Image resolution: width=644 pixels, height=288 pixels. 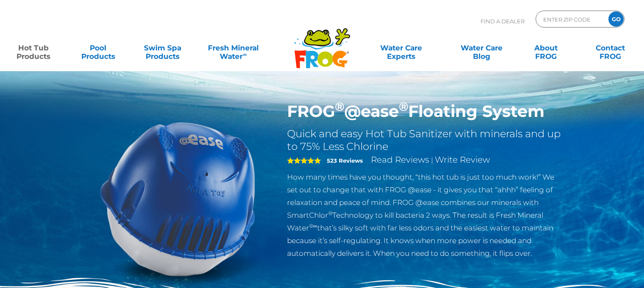 What do you see at coordinates (611, 48) in the screenshot?
I see `a: ContactFROG` at bounding box center [611, 48].